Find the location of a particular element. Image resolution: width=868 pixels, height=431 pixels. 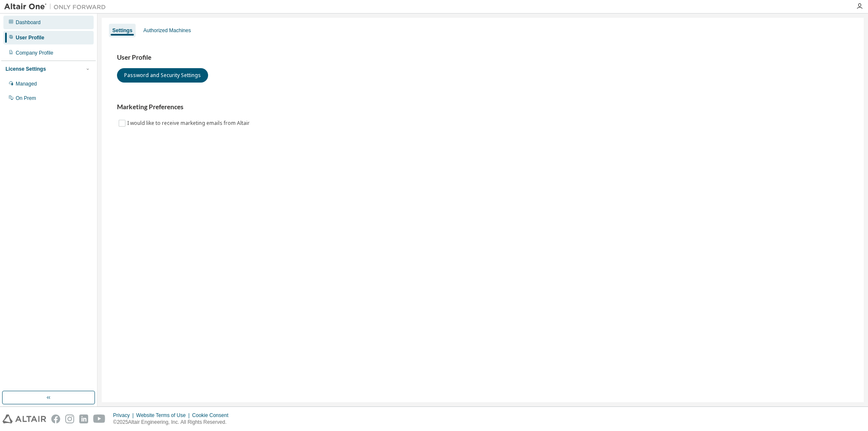

h3: Marketing Preferences is located at coordinates (483, 107).